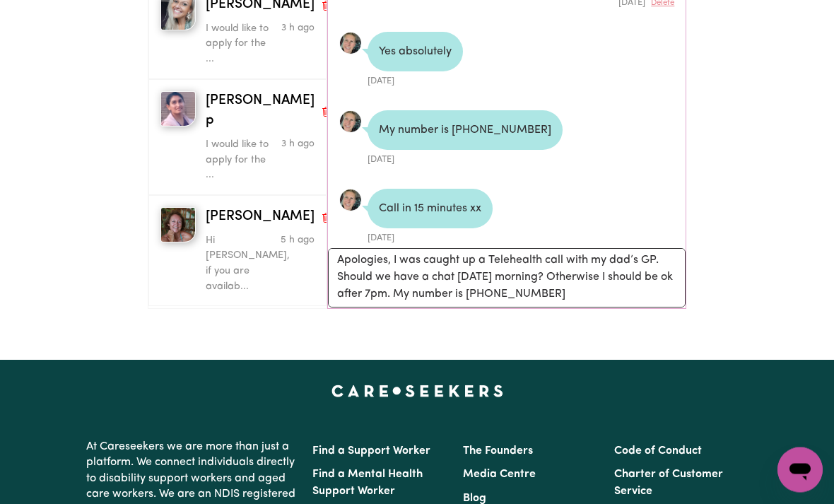 The height and width of the screenshot is (504, 834). What do you see at coordinates (429, 209) in the screenshot?
I see `div: Call in 15 minutes xx` at bounding box center [429, 209].